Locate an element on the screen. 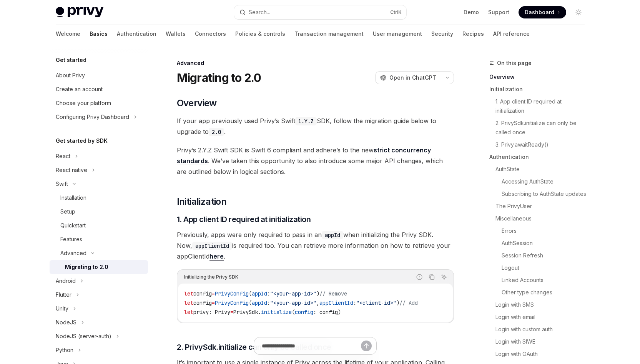 The height and width of the screenshot is (364, 640). a: 2. PrivySdk.initialize can only be called once is located at coordinates (541, 127).